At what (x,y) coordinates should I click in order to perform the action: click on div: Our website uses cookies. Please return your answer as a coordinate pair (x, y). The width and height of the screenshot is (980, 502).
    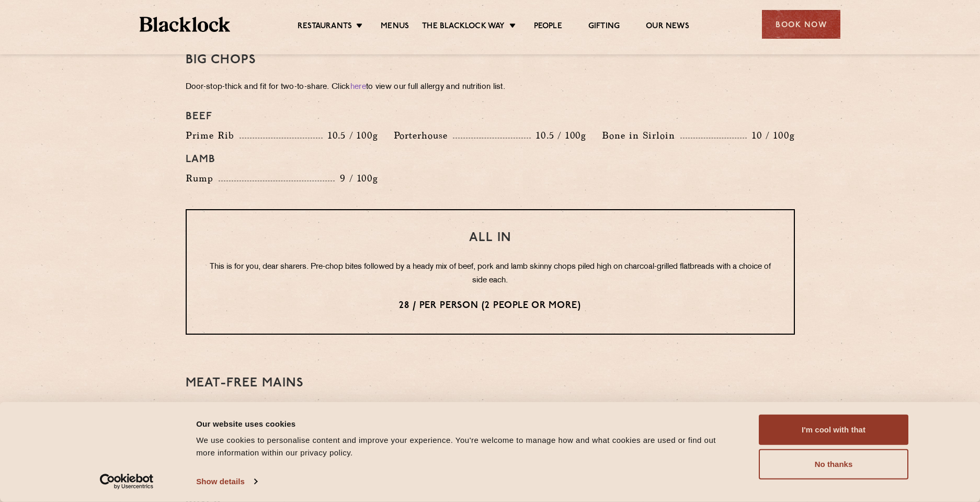
    Looking at the image, I should click on (465, 424).